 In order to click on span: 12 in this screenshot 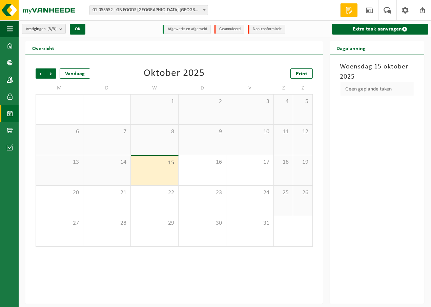, I will do `click(303, 132)`.